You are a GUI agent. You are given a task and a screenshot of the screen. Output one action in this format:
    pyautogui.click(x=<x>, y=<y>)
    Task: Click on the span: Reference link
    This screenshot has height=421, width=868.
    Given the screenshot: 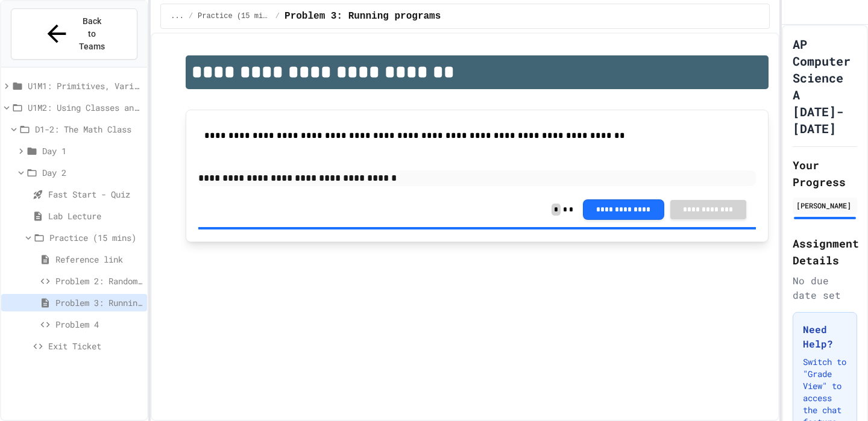 What is the action you would take?
    pyautogui.click(x=99, y=259)
    